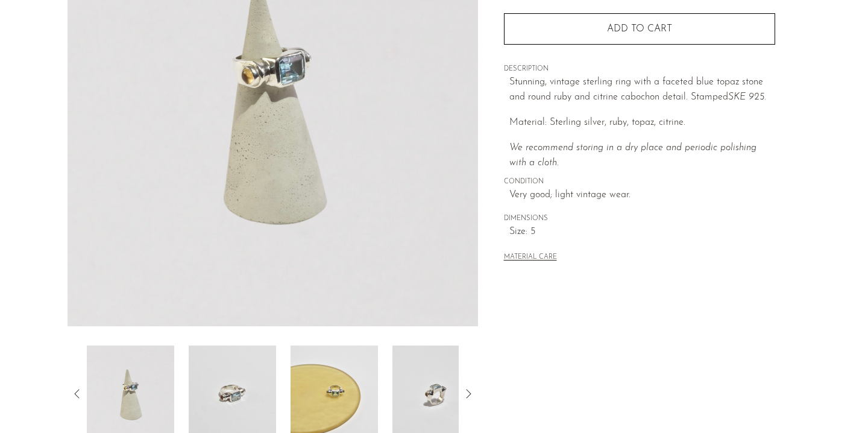 This screenshot has width=868, height=433. I want to click on span: Add to cart, so click(640, 29).